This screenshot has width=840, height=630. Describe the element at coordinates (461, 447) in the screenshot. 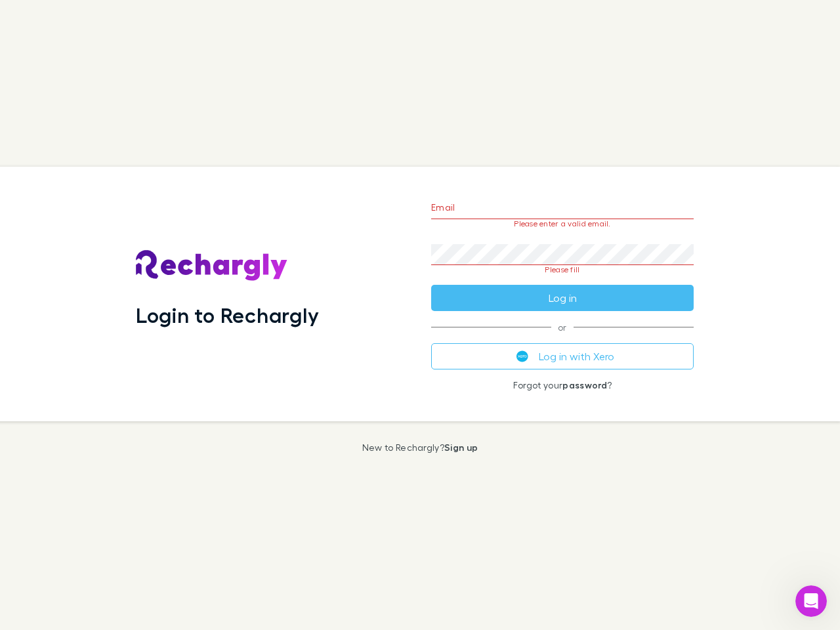

I see `a: Sign up` at that location.